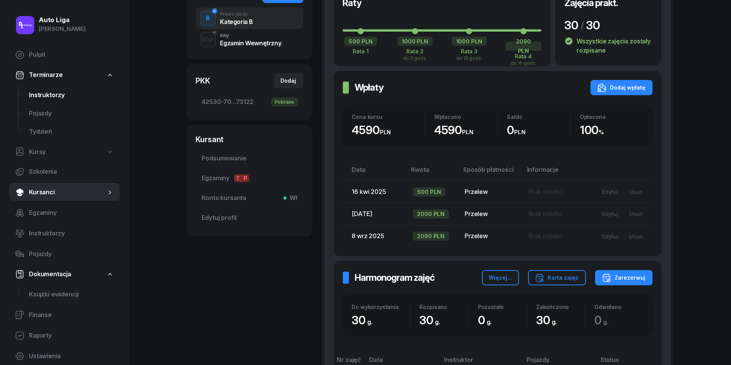  Describe the element at coordinates (71, 132) in the screenshot. I see `span: Tydzień` at that location.